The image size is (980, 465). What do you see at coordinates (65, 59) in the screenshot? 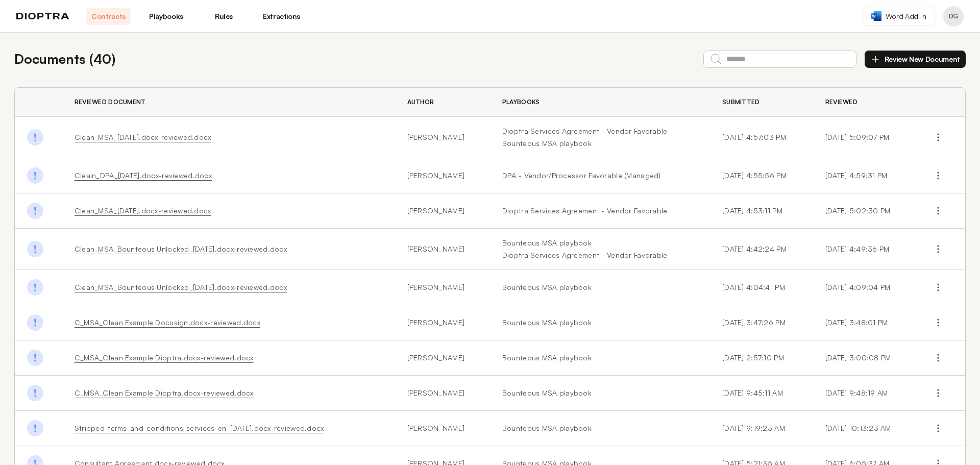
I see `h2: Documents ( 40 )` at bounding box center [65, 59].